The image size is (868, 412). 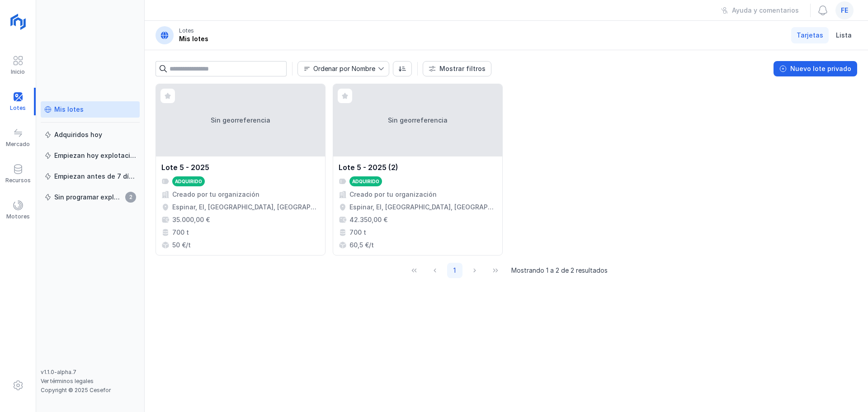 What do you see at coordinates (455, 271) in the screenshot?
I see `button: Page 1` at bounding box center [455, 271].